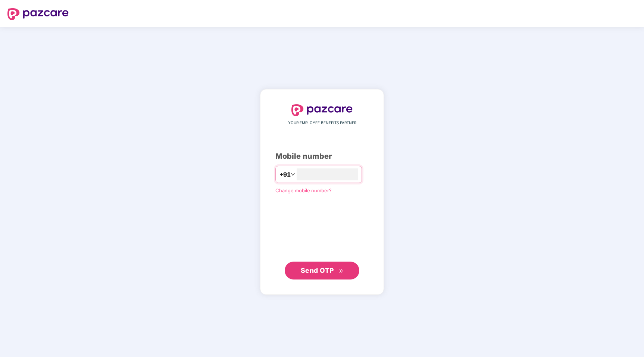 The height and width of the screenshot is (357, 644). What do you see at coordinates (322, 156) in the screenshot?
I see `div: Mobile number` at bounding box center [322, 156].